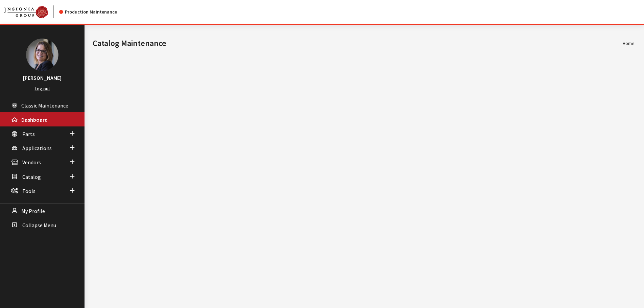  What do you see at coordinates (32, 177) in the screenshot?
I see `span: Catalog` at bounding box center [32, 177].